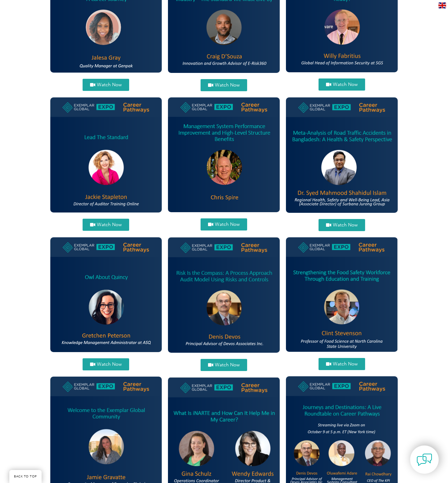 This screenshot has width=448, height=483. What do you see at coordinates (25, 477) in the screenshot?
I see `a: BACK TO TOP` at bounding box center [25, 477].